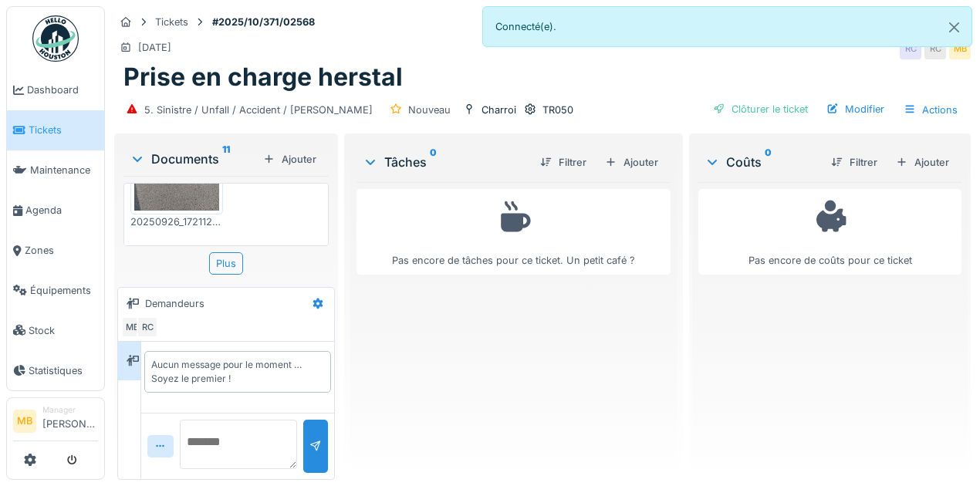  I want to click on div: Tâches, so click(446, 162).